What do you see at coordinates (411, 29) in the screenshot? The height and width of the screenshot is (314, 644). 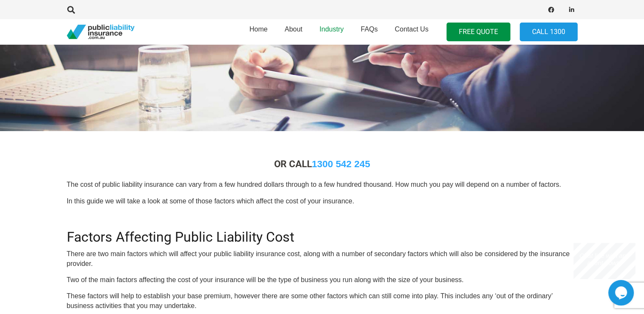 I see `span: Contact Us` at bounding box center [411, 29].